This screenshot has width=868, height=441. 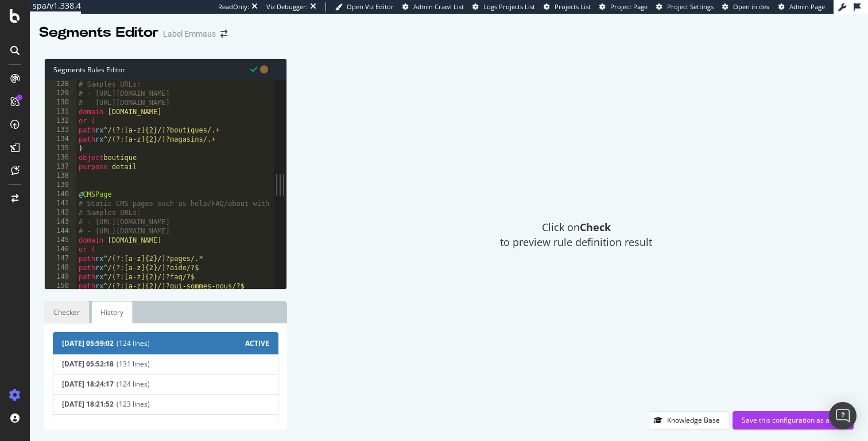 I want to click on a: Open Viz Editor, so click(x=365, y=7).